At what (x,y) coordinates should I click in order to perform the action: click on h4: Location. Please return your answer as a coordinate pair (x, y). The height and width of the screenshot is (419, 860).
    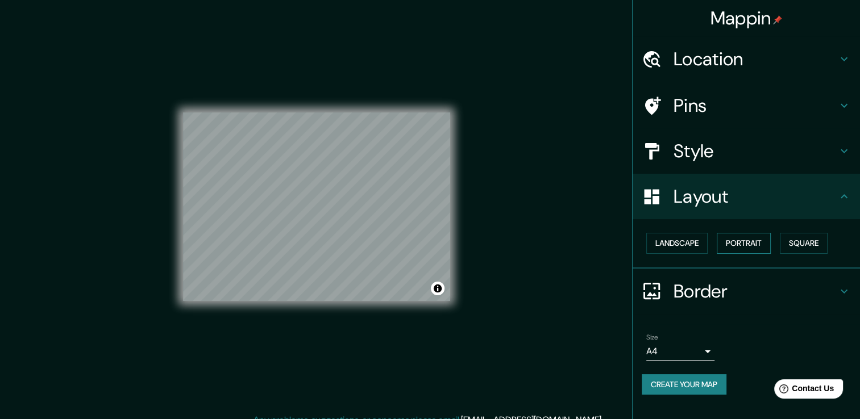
    Looking at the image, I should click on (755, 59).